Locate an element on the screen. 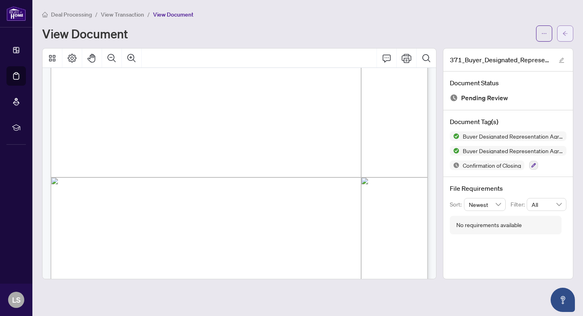 The height and width of the screenshot is (316, 583). span: View Document is located at coordinates (173, 15).